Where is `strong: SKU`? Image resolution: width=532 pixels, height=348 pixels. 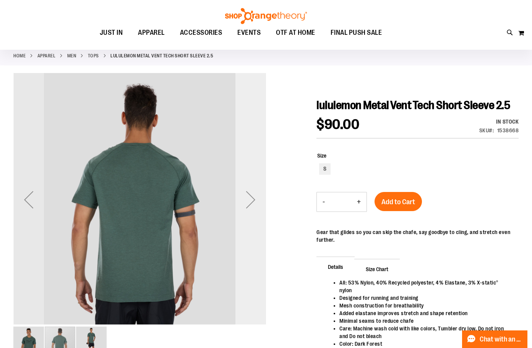
strong: SKU is located at coordinates (487, 130).